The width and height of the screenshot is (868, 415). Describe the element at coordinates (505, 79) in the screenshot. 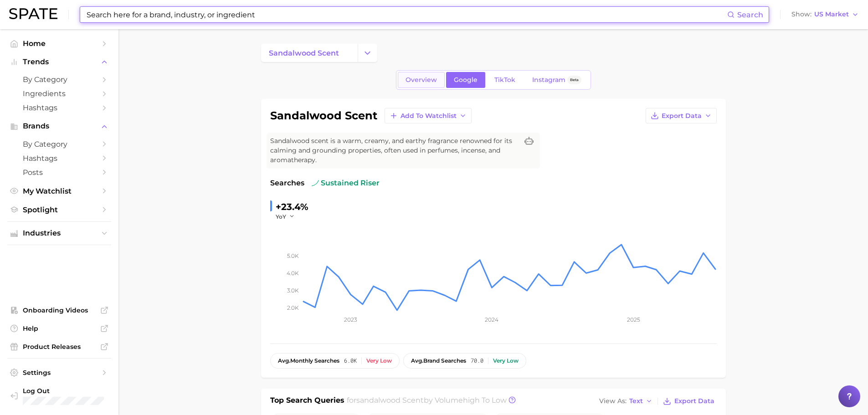

I see `a: TikTok` at that location.